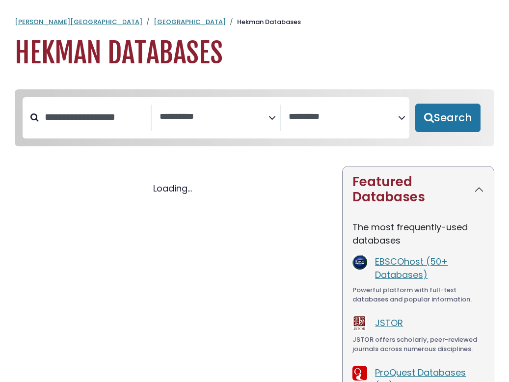  Describe the element at coordinates (254, 118) in the screenshot. I see `nav: Search filters` at that location.